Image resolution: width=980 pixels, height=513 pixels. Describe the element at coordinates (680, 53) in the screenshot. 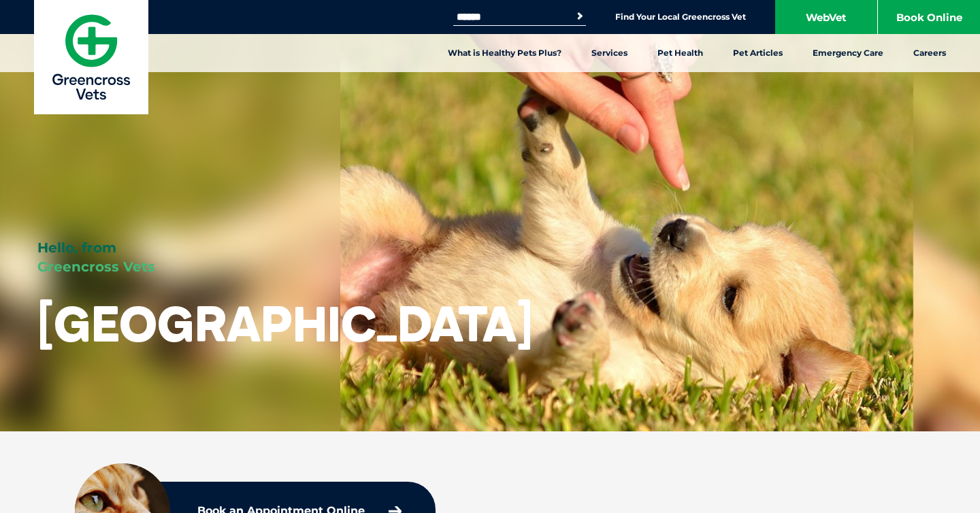

I see `a: Pet Health` at that location.